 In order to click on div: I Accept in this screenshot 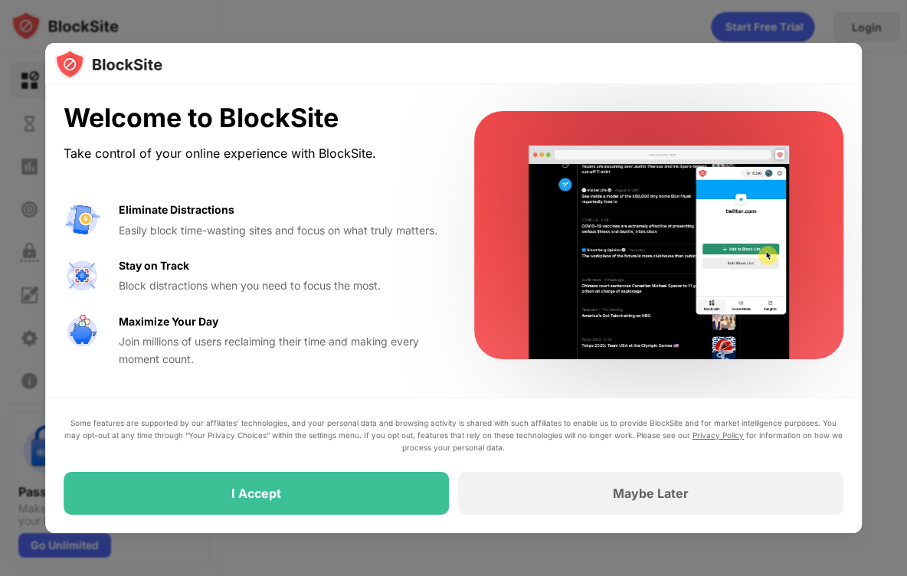, I will do `click(256, 493)`.